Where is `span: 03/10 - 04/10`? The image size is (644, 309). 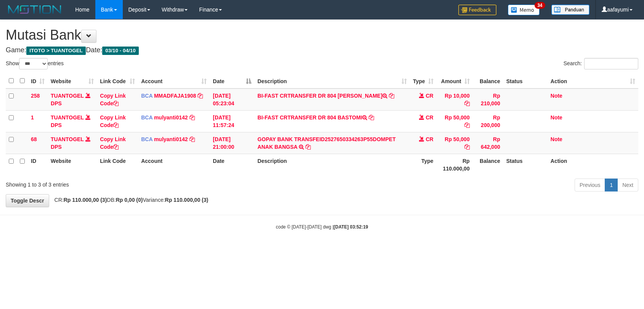
span: 03/10 - 04/10 is located at coordinates (120, 51).